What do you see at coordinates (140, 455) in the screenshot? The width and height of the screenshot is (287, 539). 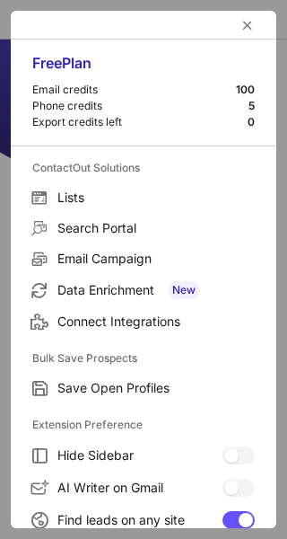 I see `span: Hide Sidebar` at bounding box center [140, 455].